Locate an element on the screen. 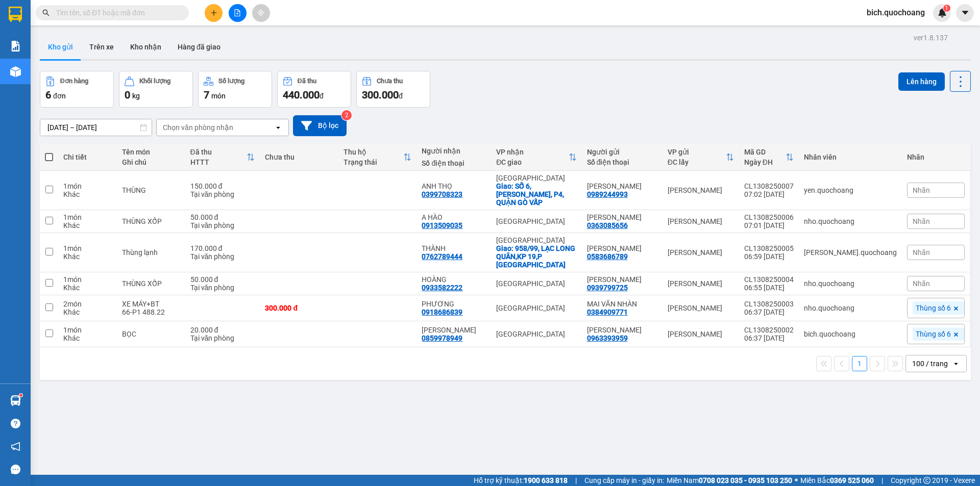  div: 0859978949 is located at coordinates (442, 338).